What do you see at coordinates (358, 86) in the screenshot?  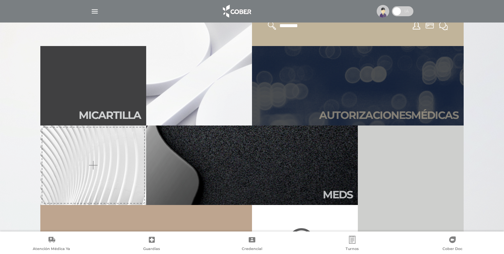 I see `a: Autorizacionesmédicas` at bounding box center [358, 86].